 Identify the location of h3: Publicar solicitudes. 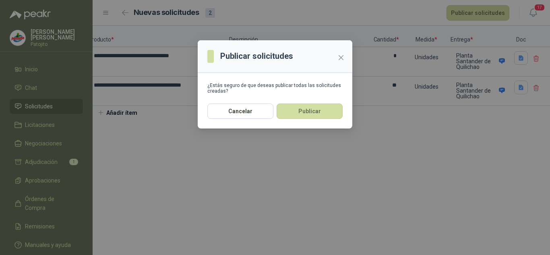
(257, 56).